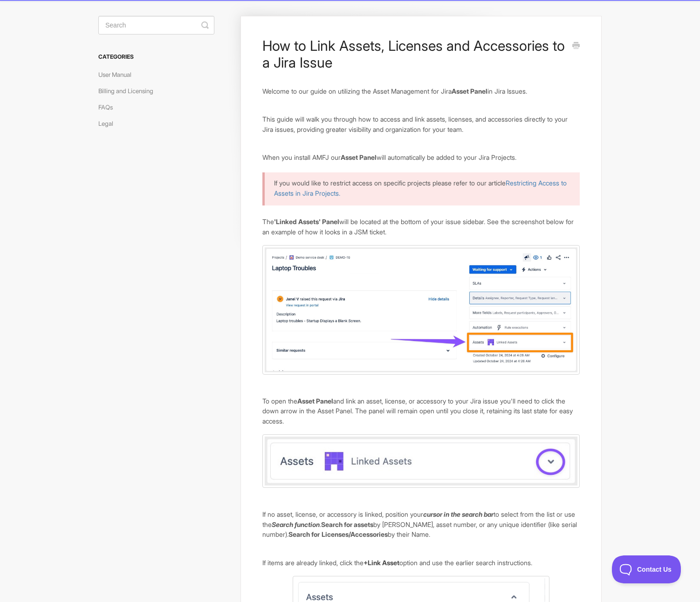  What do you see at coordinates (355, 534) in the screenshot?
I see `b: Licenses/Accessories` at bounding box center [355, 534].